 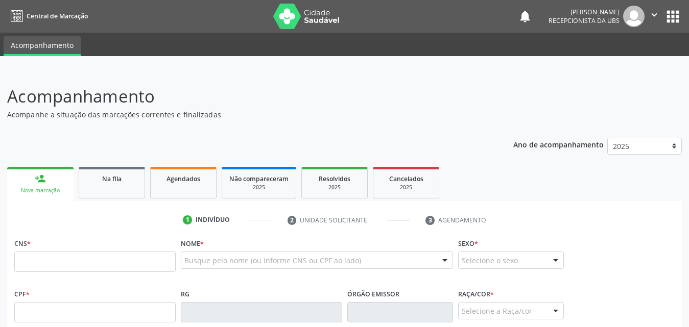 I want to click on span: Selecione o sexo, so click(x=490, y=260).